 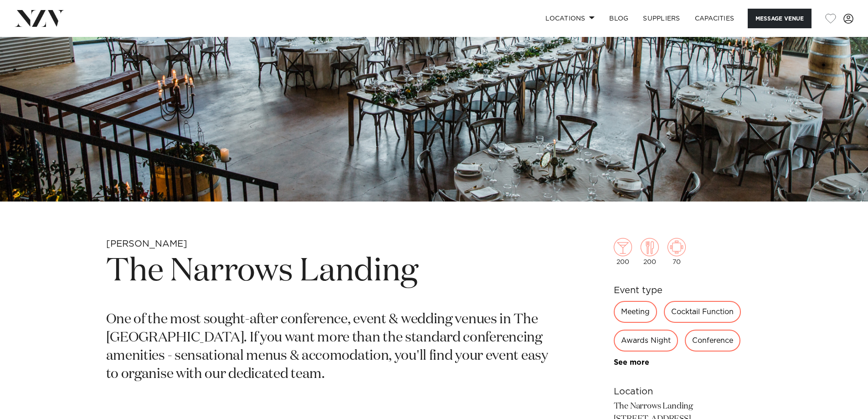 I want to click on h6: Location, so click(x=688, y=391).